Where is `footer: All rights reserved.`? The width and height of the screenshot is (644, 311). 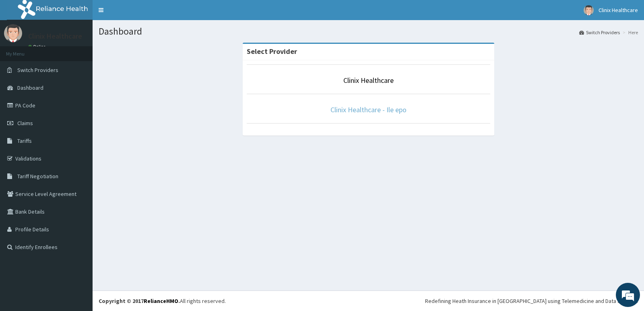
footer: All rights reserved. is located at coordinates (368, 300).